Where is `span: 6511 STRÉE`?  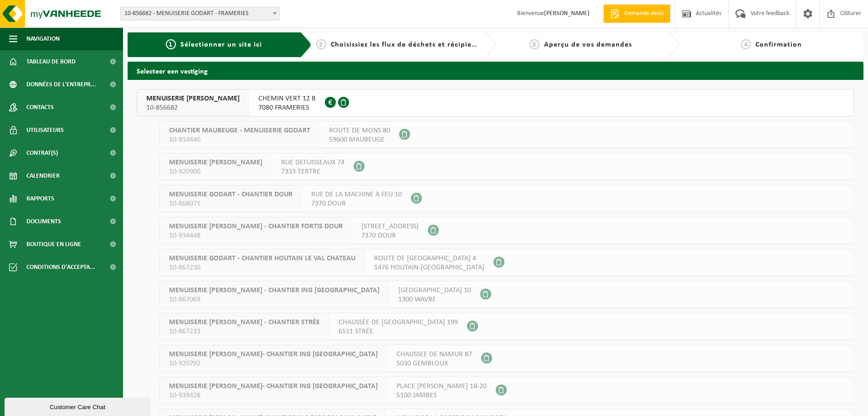
span: 6511 STRÉE is located at coordinates (399, 332).